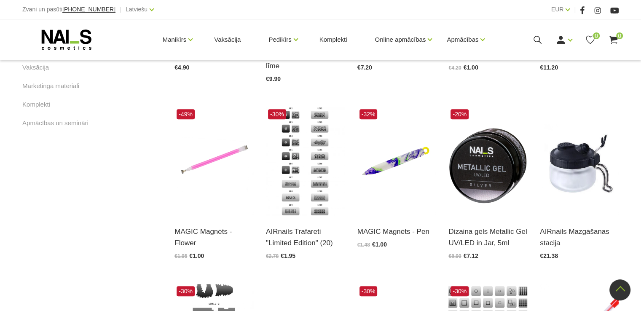 This screenshot has width=641, height=311. Describe the element at coordinates (579, 161) in the screenshot. I see `img: Mazgāšanas stacija aerogrāfa tīrīšanai. Nepieciešama jebkuram aerogrāfijas meistaram. Sastāv no s...` at that location.